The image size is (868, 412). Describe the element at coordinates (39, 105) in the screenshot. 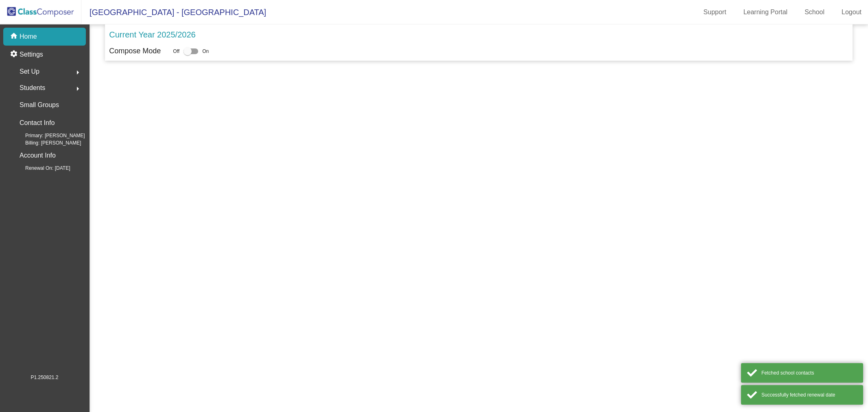

I see `p: Small Groups` at that location.